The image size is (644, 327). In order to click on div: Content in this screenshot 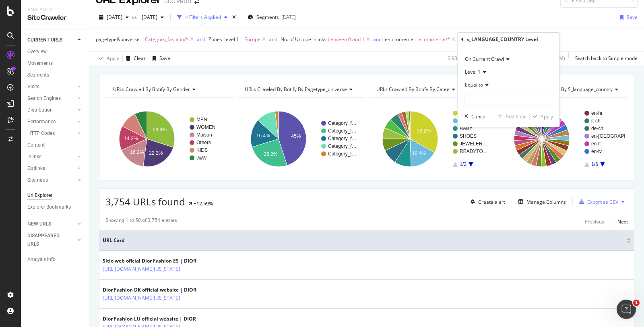, I will do `click(36, 145)`.